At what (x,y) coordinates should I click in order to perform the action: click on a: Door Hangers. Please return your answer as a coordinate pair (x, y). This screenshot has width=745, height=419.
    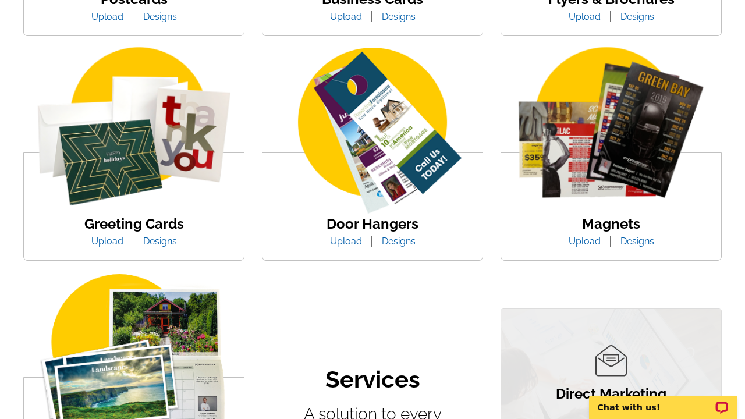
    Looking at the image, I should click on (373, 224).